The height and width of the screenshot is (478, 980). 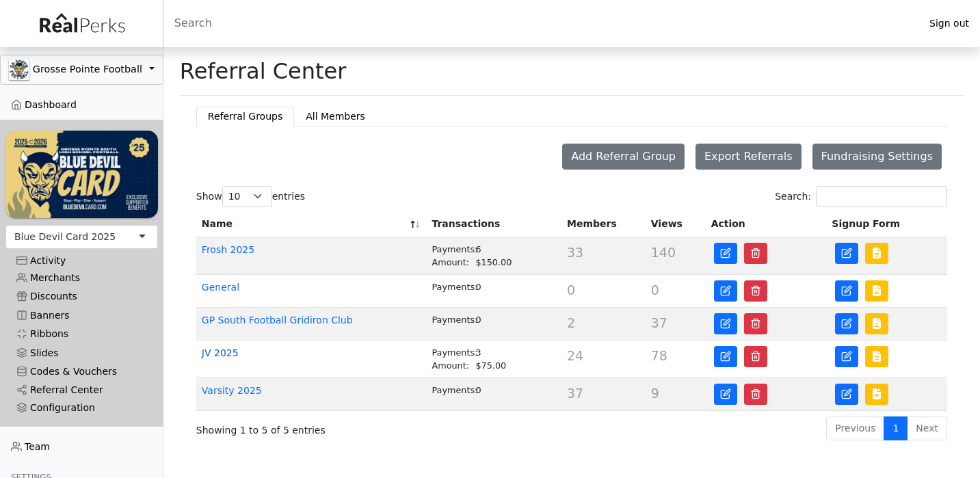 What do you see at coordinates (228, 249) in the screenshot?
I see `a: Frosh 2025` at bounding box center [228, 249].